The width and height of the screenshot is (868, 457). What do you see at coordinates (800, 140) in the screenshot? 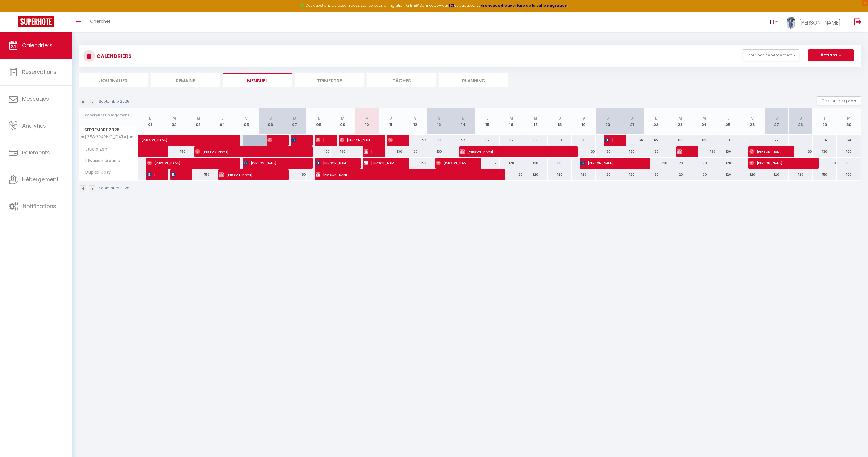
I see `div: 59` at bounding box center [800, 140].